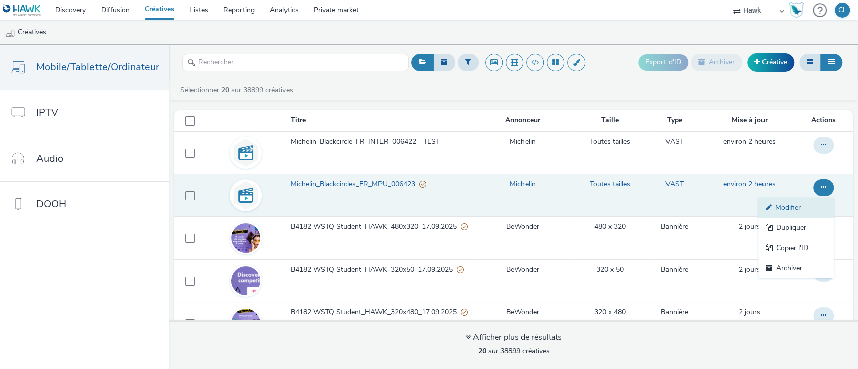 This screenshot has height=369, width=858. I want to click on a: B4182 WSTQ Student_HAWK_480x320_17.09.2025Partiellement valide, so click(381, 230).